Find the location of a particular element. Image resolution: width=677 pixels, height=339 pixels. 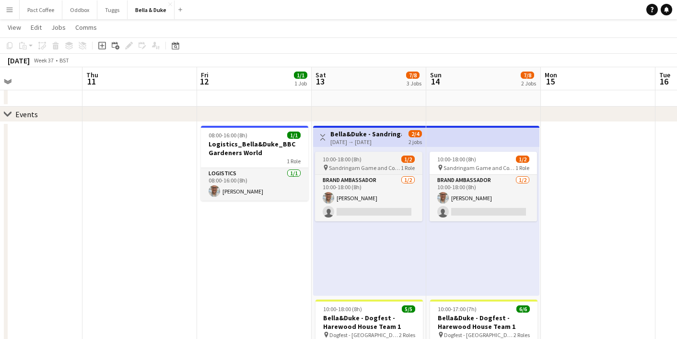

span: Jobs is located at coordinates (59, 27).